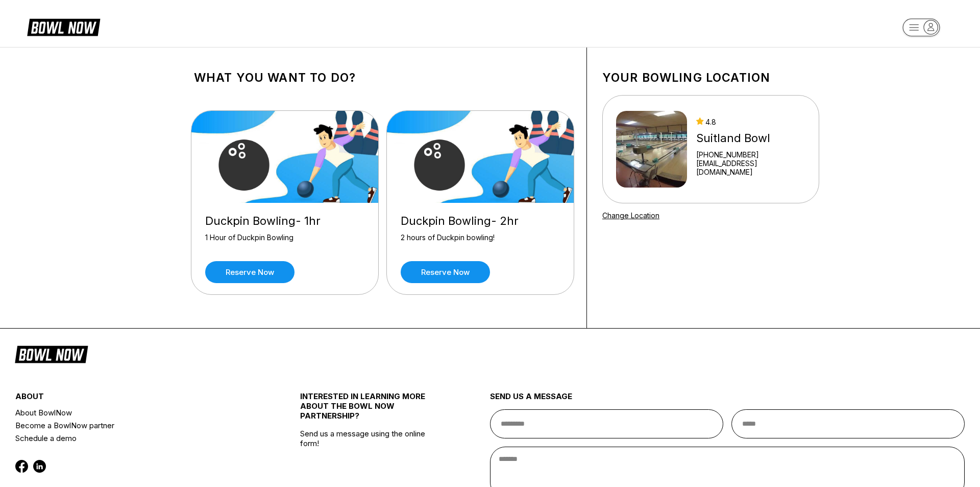 The width and height of the screenshot is (980, 487). Describe the element at coordinates (285, 241) in the screenshot. I see `div: 1 Hour of Duckpin Bowling` at that location.